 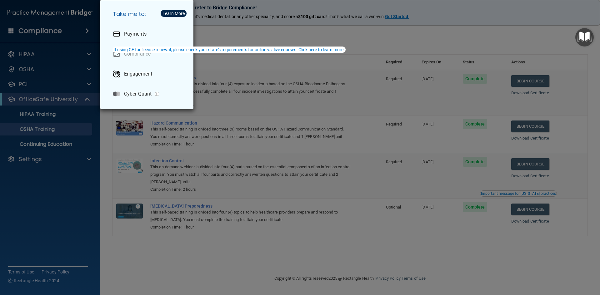 What do you see at coordinates (135, 34) in the screenshot?
I see `p: Payments` at bounding box center [135, 34].